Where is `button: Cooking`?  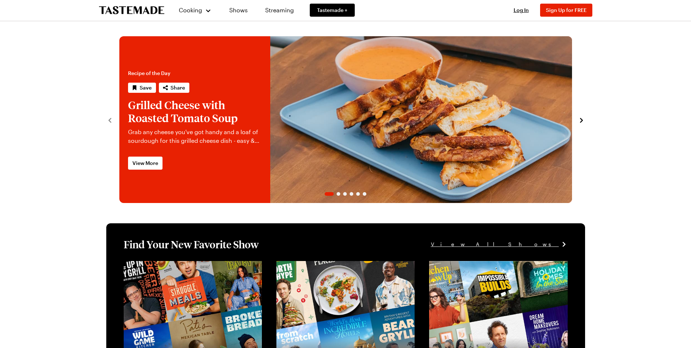
button: Cooking is located at coordinates (195, 10).